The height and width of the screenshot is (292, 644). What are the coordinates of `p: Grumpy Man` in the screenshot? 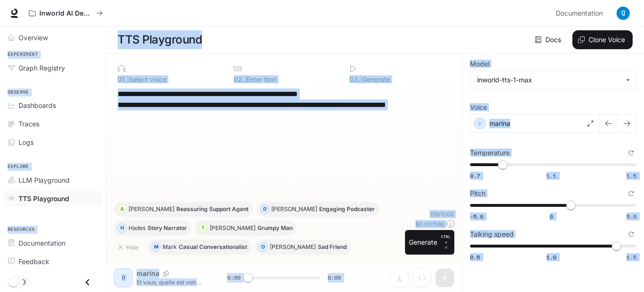 It's located at (275, 228).